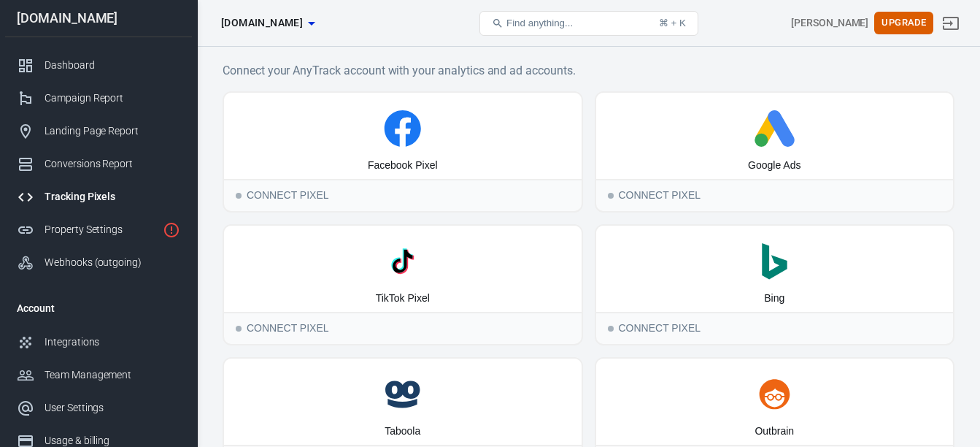 The width and height of the screenshot is (980, 447). Describe the element at coordinates (403, 165) in the screenshot. I see `div: Facebook Pixel` at that location.